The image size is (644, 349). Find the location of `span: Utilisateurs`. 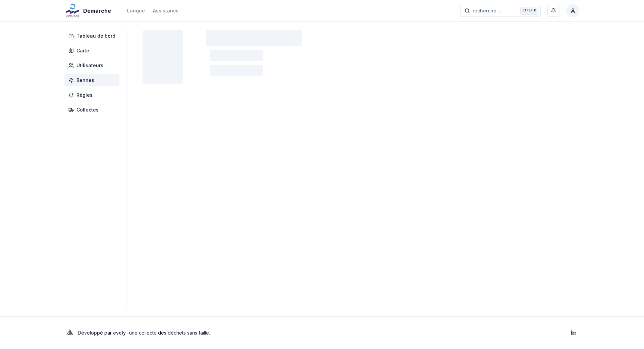

span: Utilisateurs is located at coordinates (90, 66).